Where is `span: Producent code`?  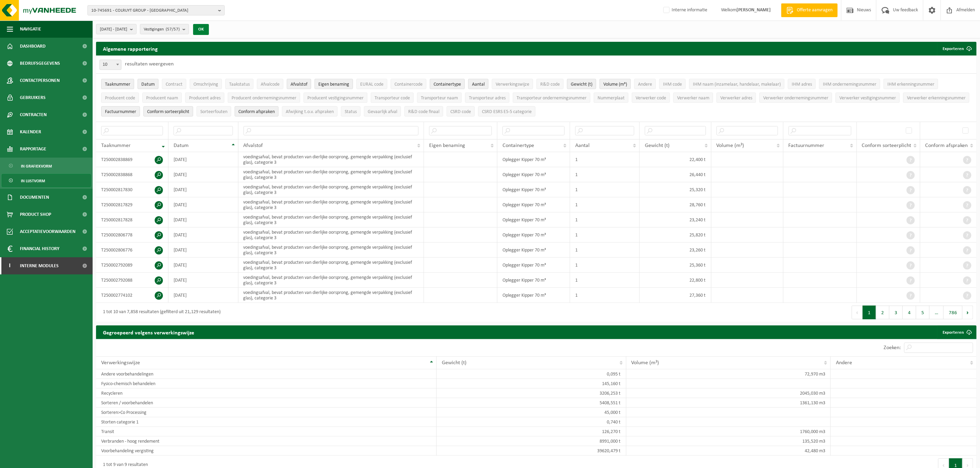
span: Producent code is located at coordinates (120, 98).